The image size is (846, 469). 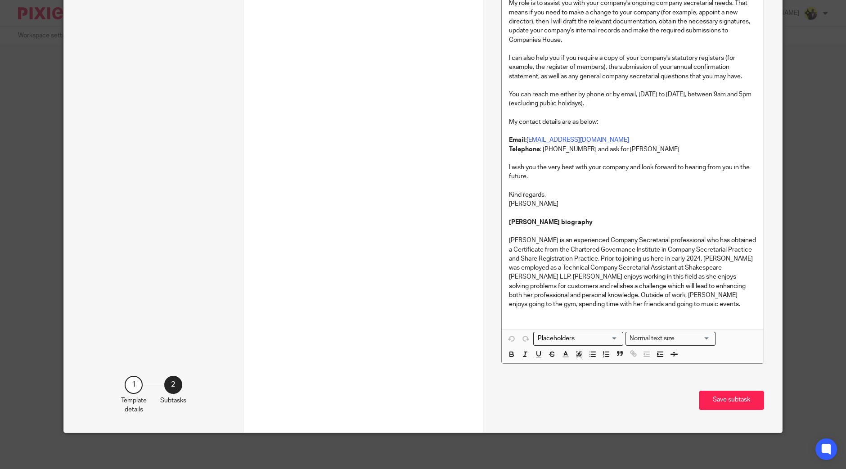 What do you see at coordinates (633, 172) in the screenshot?
I see `p: I wish you the very best with your company and look forward to hearing from you in the future.` at bounding box center [633, 172].